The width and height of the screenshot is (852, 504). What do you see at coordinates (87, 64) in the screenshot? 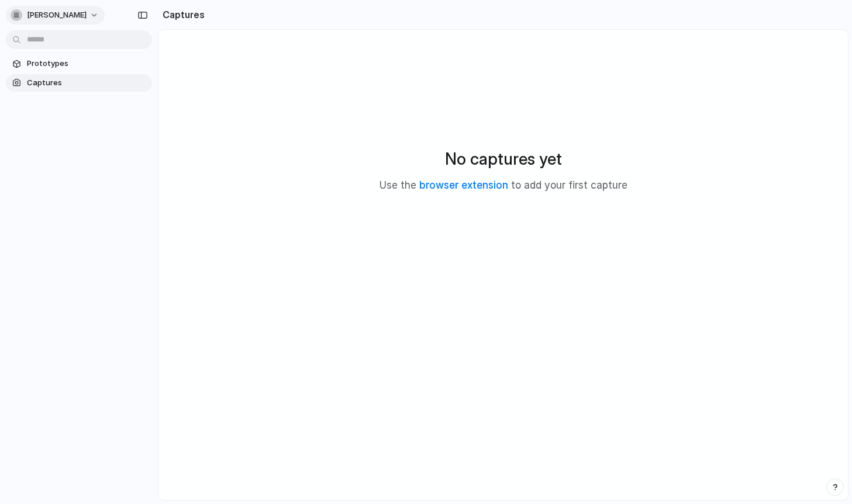
I see `span: Prototypes` at bounding box center [87, 64].